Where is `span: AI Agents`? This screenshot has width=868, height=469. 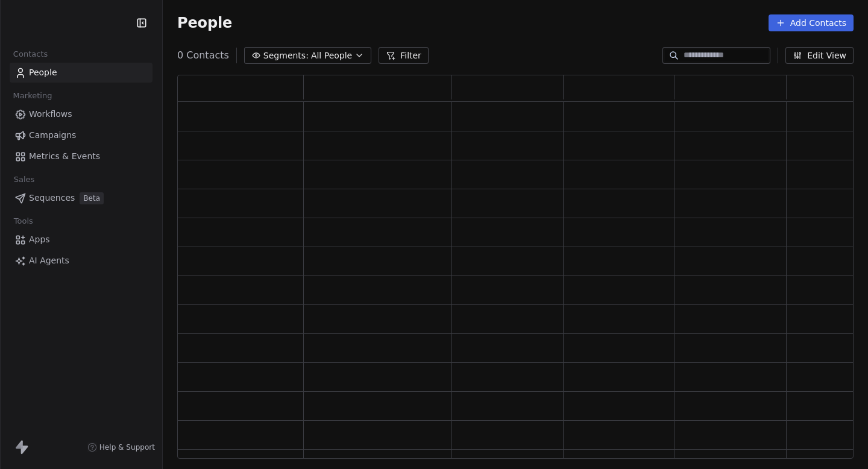 span: AI Agents is located at coordinates (49, 260).